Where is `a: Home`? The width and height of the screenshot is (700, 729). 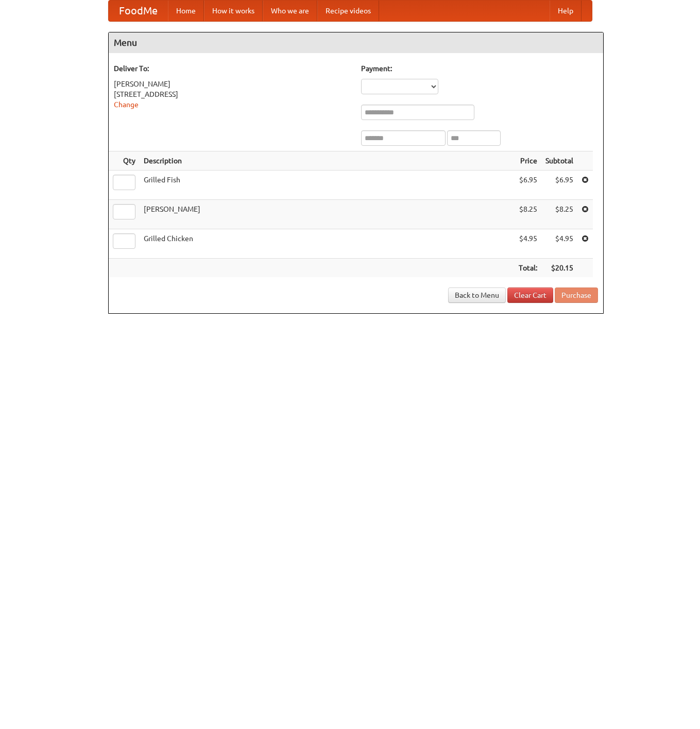
a: Home is located at coordinates (186, 11).